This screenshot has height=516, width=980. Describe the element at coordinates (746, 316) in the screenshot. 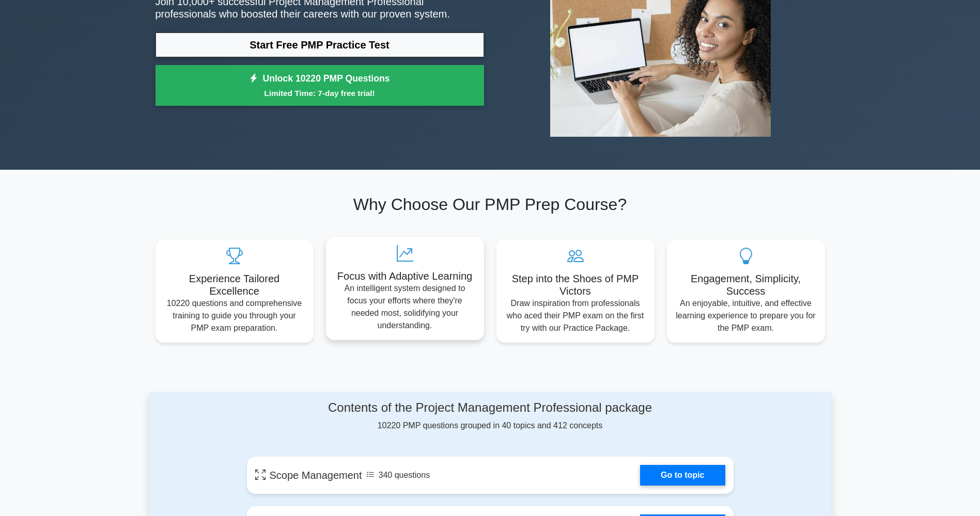

I see `p: An enjoyable, intuitive, and effective learning experience to prepare you for the PMP exam.` at that location.